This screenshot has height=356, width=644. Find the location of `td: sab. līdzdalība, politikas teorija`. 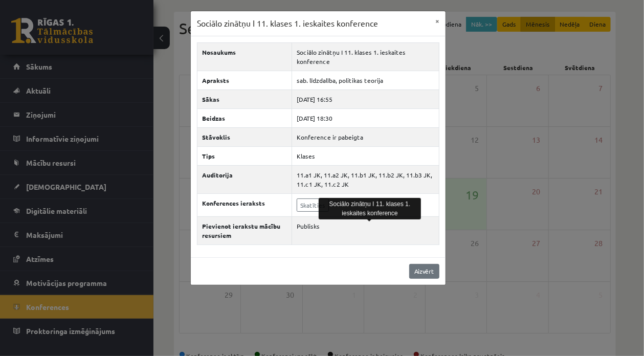

td: sab. līdzdalība, politikas teorija is located at coordinates (365, 80).